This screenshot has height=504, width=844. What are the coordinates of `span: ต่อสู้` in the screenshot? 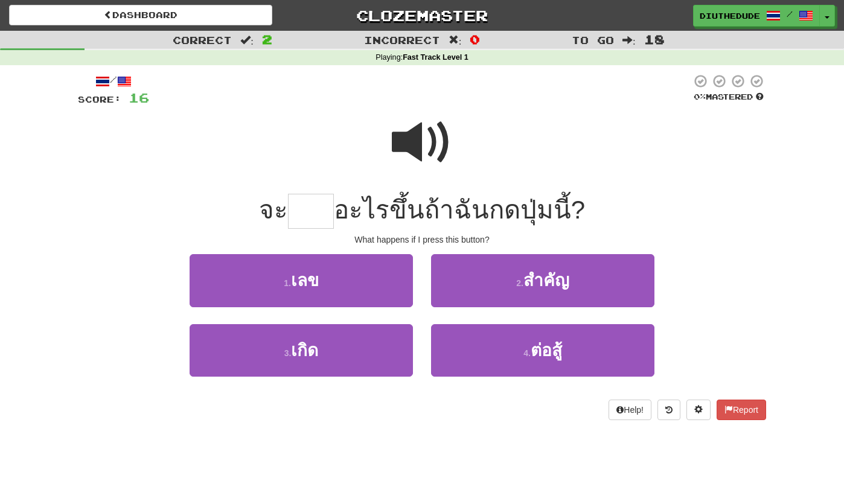 It's located at (547, 350).